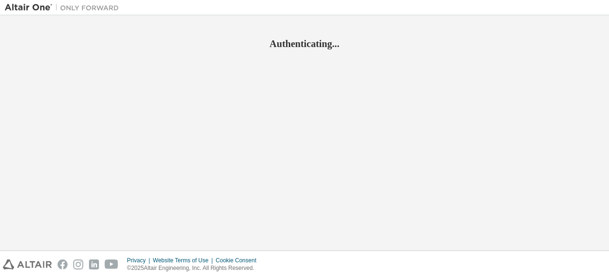  What do you see at coordinates (140, 261) in the screenshot?
I see `div: Privacy` at bounding box center [140, 261].